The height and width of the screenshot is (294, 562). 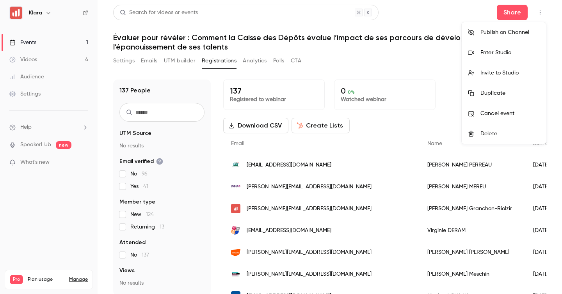 What do you see at coordinates (510, 134) in the screenshot?
I see `div: Delete` at bounding box center [510, 134].